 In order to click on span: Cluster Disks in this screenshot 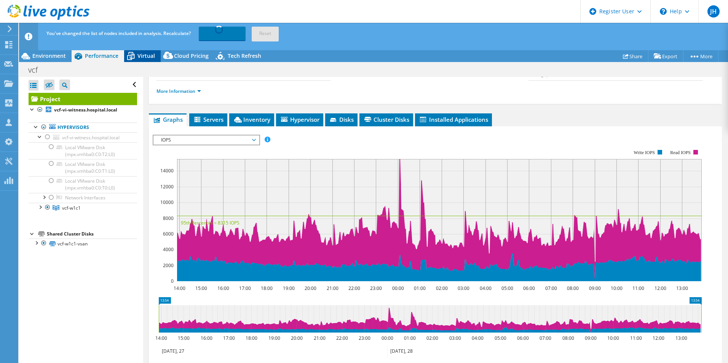, I will do `click(386, 120)`.